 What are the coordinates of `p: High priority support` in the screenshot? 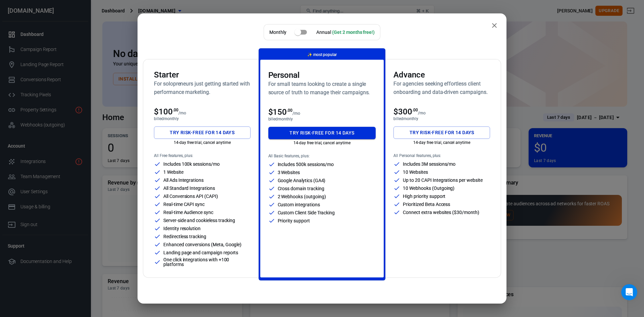 It's located at (424, 196).